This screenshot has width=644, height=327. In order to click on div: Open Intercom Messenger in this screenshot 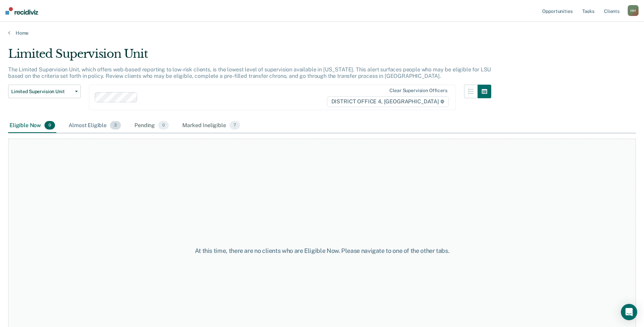, I will do `click(629, 312)`.